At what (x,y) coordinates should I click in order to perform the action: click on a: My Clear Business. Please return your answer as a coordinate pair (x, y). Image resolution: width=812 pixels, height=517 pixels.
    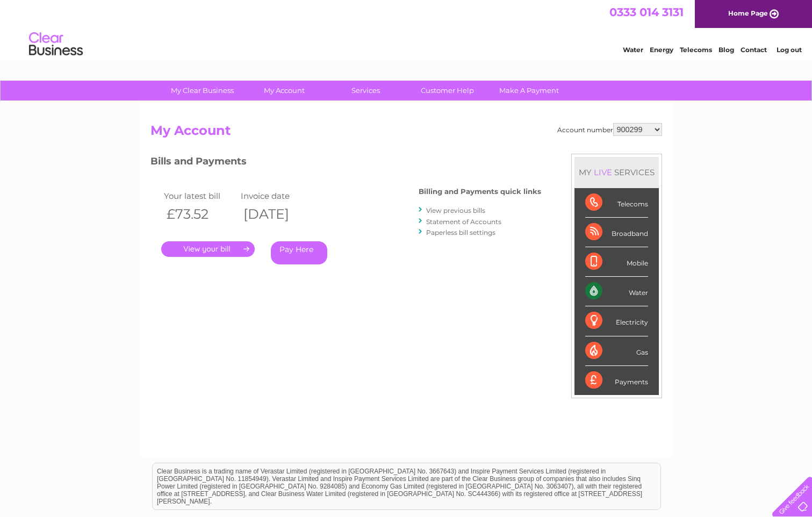
    Looking at the image, I should click on (202, 91).